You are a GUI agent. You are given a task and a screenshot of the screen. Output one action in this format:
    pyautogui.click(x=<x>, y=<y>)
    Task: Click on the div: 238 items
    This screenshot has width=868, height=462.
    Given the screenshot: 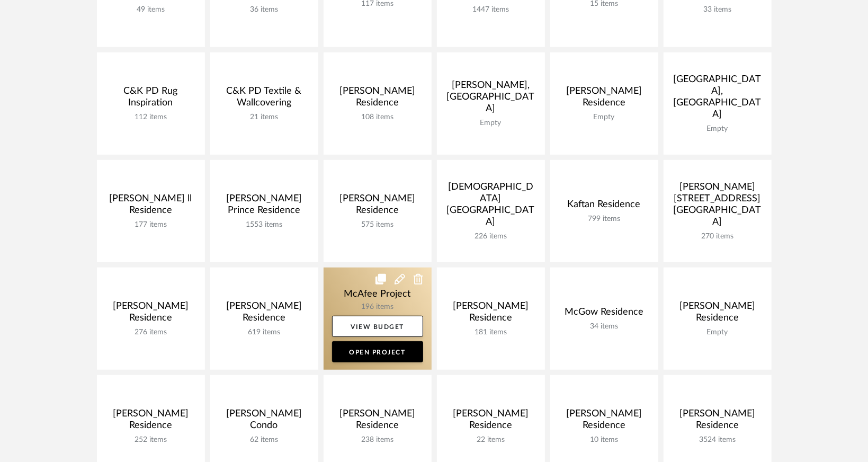 What is the action you would take?
    pyautogui.click(x=378, y=440)
    